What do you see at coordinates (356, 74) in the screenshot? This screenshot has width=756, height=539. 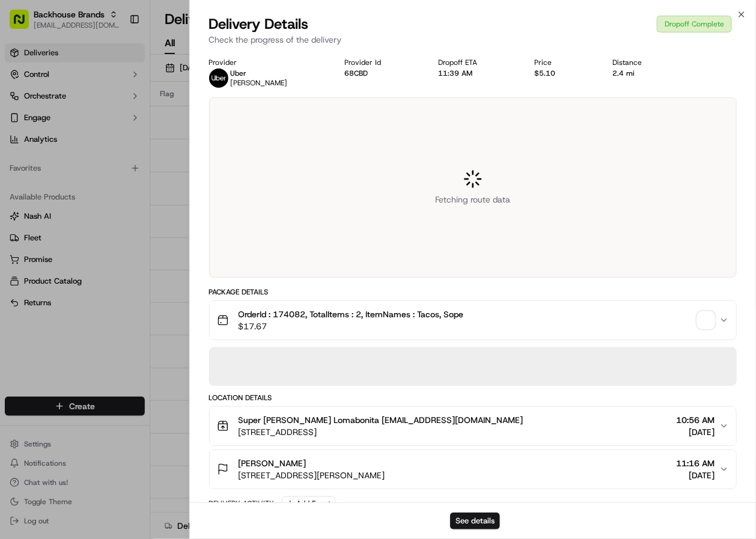 I see `button: 68CBD` at bounding box center [356, 74].